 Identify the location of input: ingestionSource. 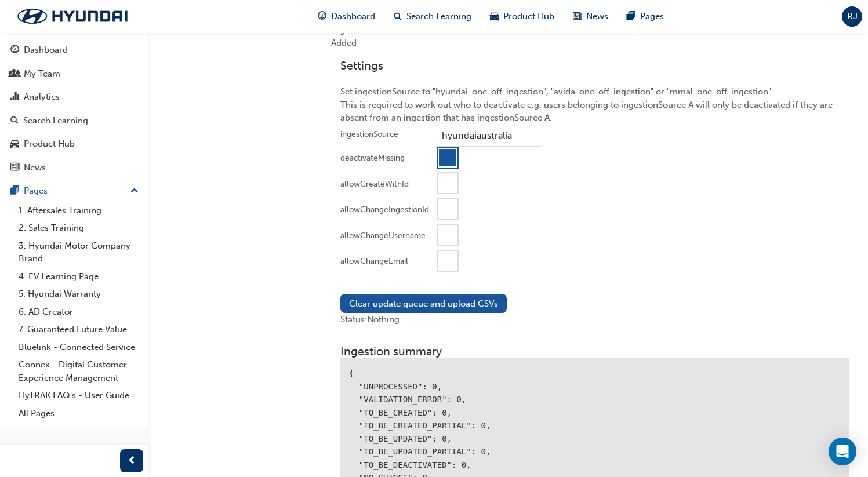
(490, 136).